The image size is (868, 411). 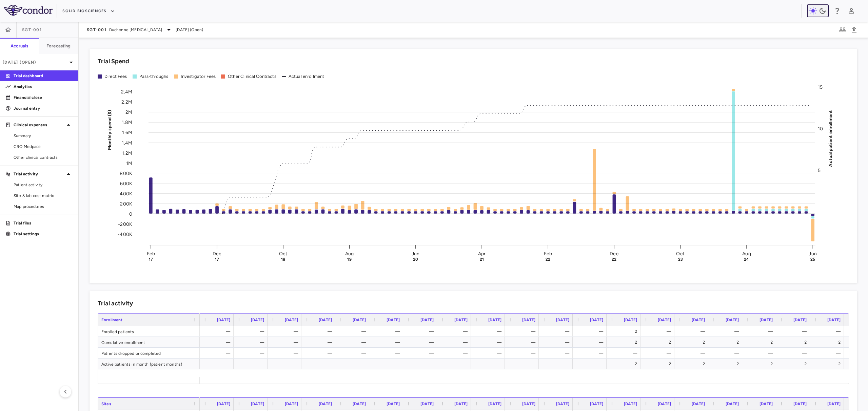 I want to click on text: 17, so click(x=217, y=259).